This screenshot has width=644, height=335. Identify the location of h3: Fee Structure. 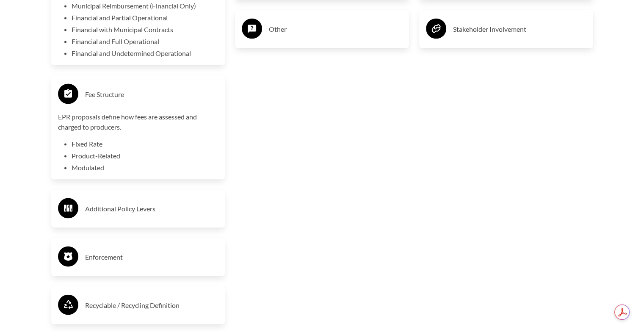
(151, 94).